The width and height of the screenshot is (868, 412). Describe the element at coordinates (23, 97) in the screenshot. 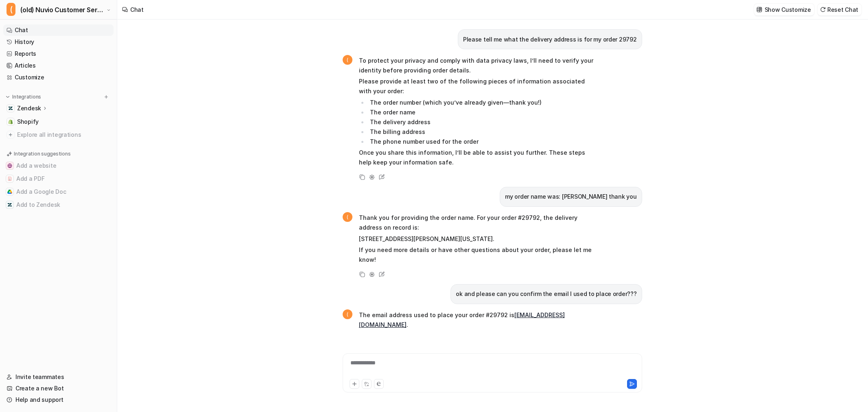

I see `button: Integrations` at that location.